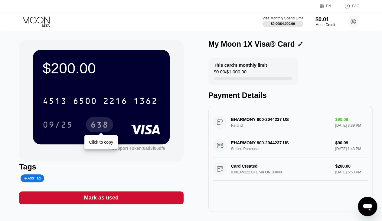  Describe the element at coordinates (329, 6) in the screenshot. I see `div: EN` at that location.